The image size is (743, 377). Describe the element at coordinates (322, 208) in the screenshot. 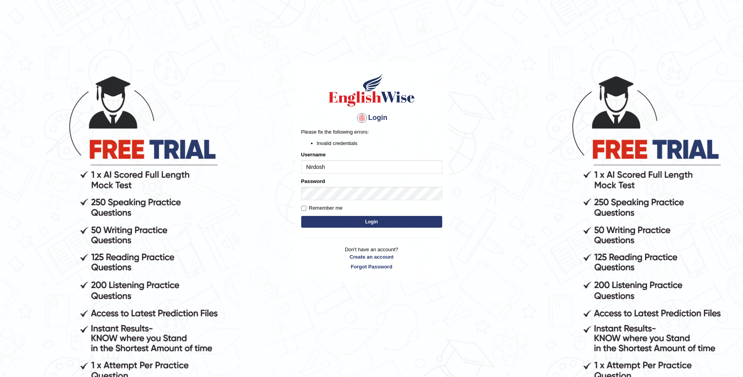

I see `label: Remember me` at that location.